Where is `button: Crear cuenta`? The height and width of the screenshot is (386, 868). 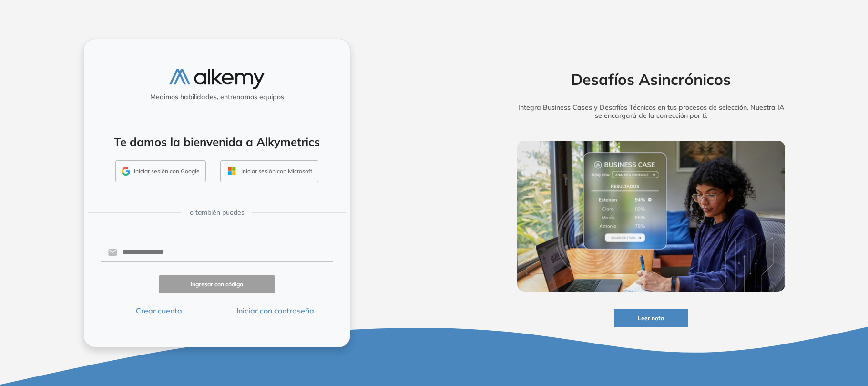 button: Crear cuenta is located at coordinates (158, 310).